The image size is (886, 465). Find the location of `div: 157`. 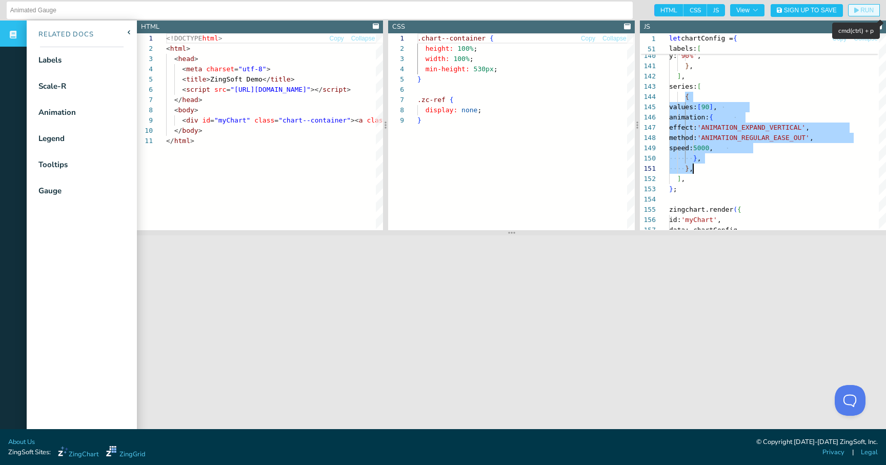

div: 157 is located at coordinates (647, 230).